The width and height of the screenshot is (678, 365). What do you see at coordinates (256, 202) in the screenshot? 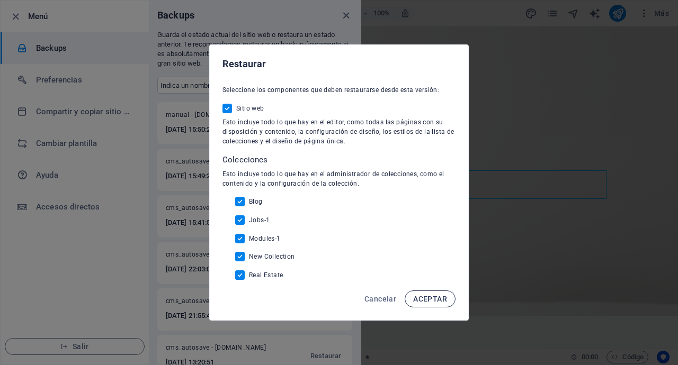
I see `span: Blog` at bounding box center [256, 202].